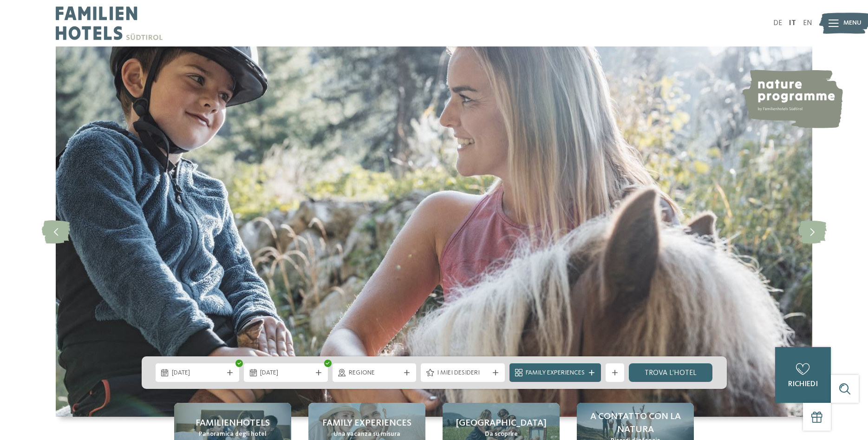  I want to click on span: Familienhotels, so click(233, 423).